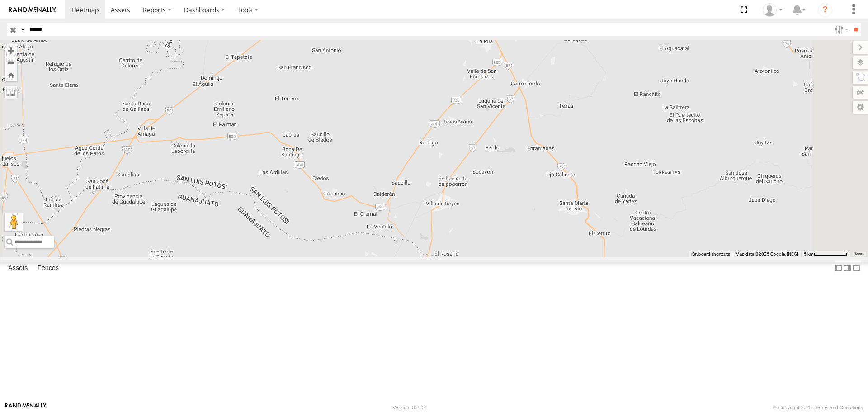 This screenshot has width=868, height=412. I want to click on label: Fences, so click(48, 269).